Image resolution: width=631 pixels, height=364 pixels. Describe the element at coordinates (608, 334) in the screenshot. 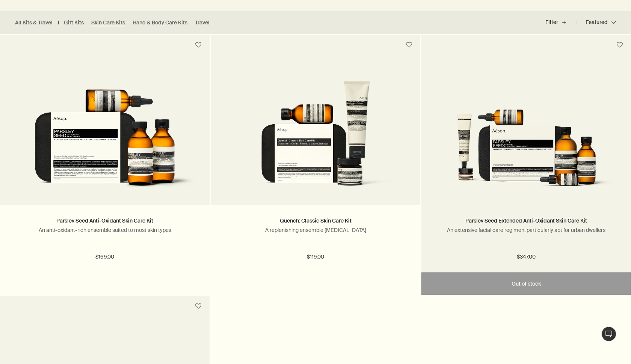

I see `button: Live Assistance` at that location.